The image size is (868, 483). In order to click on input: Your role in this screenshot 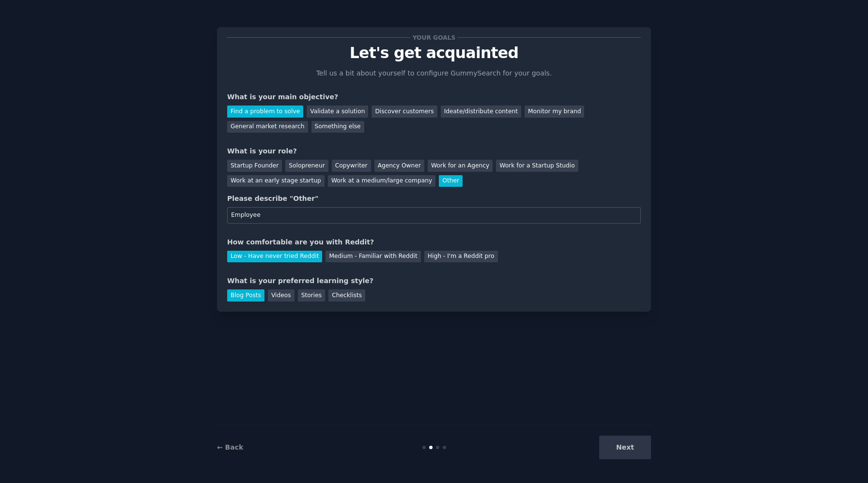, I will do `click(434, 216)`.